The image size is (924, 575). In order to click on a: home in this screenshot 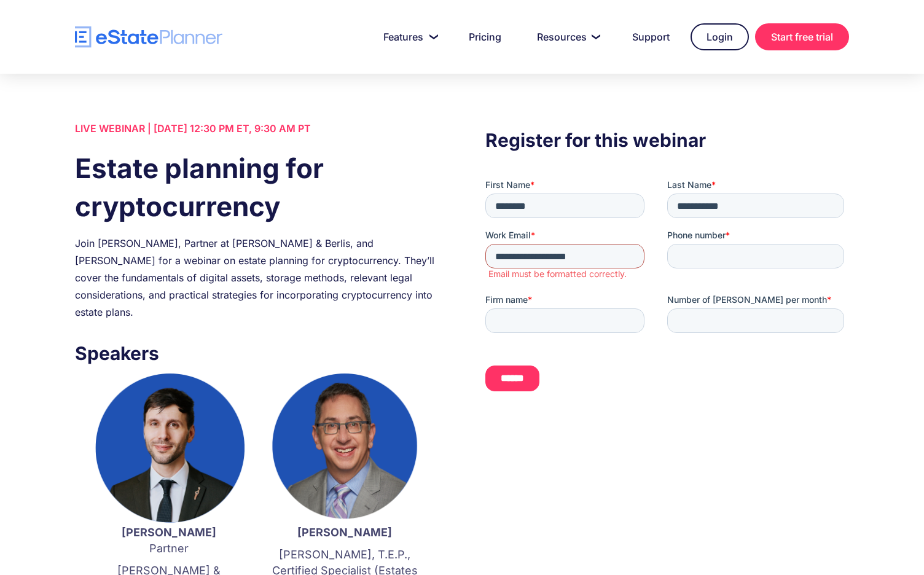, I will do `click(149, 37)`.